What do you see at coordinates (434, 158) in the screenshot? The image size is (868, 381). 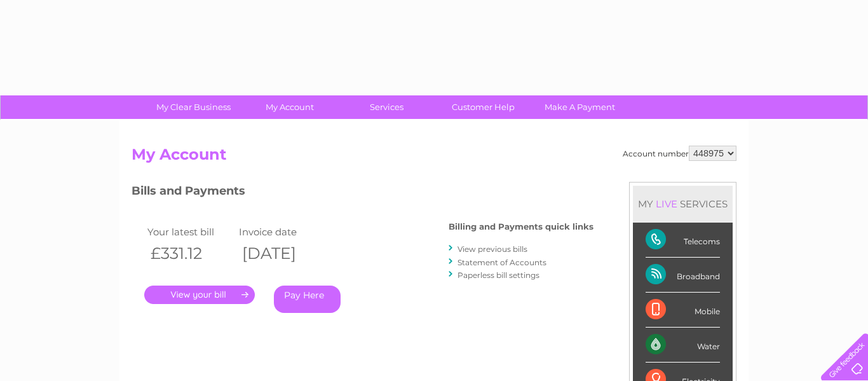 I see `h2: My Account` at bounding box center [434, 158].